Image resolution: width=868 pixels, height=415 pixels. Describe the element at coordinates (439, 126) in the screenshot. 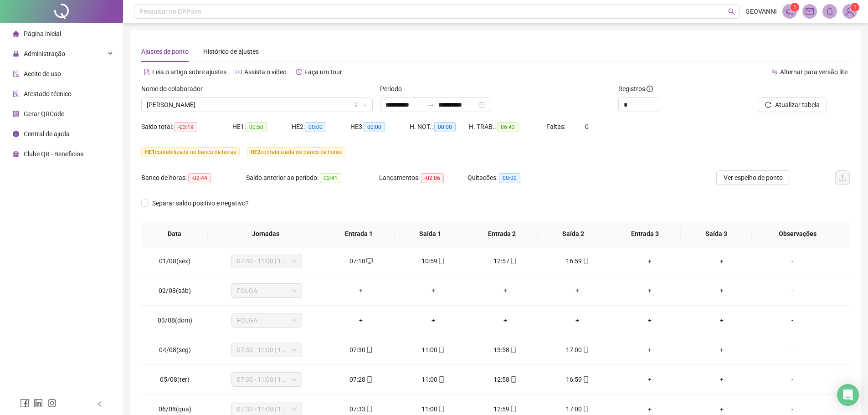

I see `div: H. NOT.:` at that location.